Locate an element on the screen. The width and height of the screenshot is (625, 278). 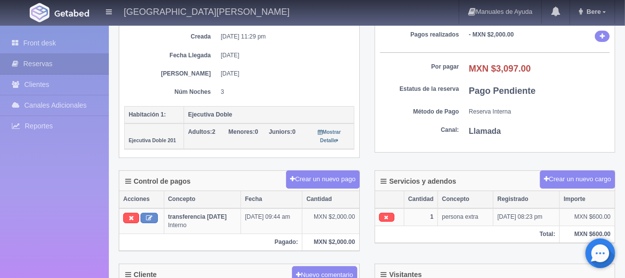
th: Fecha is located at coordinates (271, 200).